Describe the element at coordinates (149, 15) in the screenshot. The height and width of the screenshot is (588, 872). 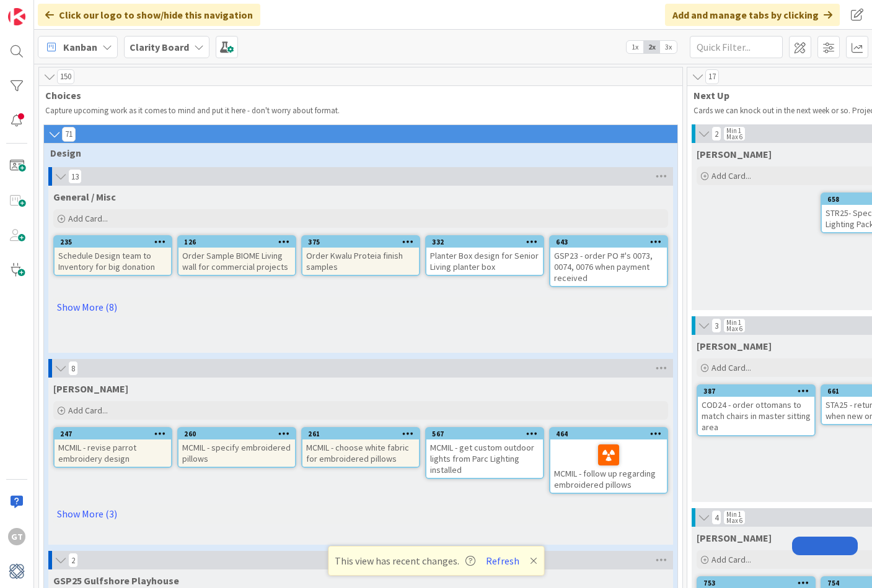
I see `div: Click our logo to show/hide this navigation` at that location.